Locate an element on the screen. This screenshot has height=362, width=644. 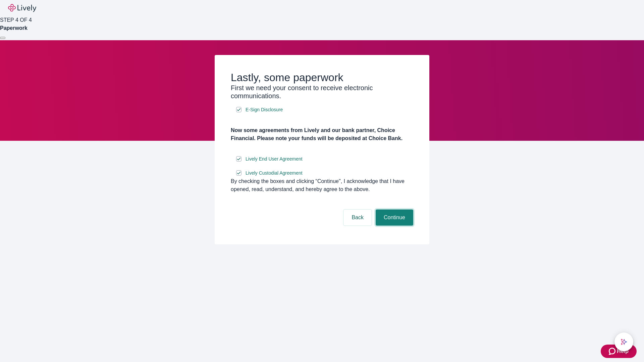
span: Lively Custodial Agreement is located at coordinates (274, 173).